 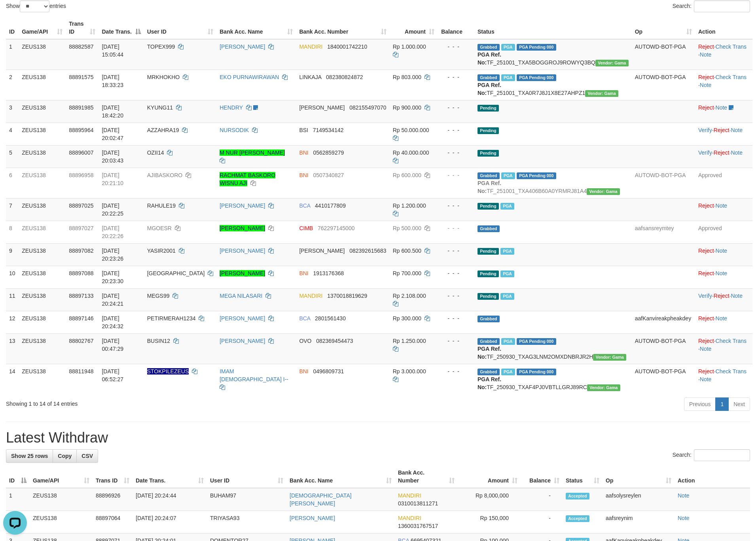 What do you see at coordinates (18, 499) in the screenshot?
I see `td: 1` at bounding box center [18, 499].